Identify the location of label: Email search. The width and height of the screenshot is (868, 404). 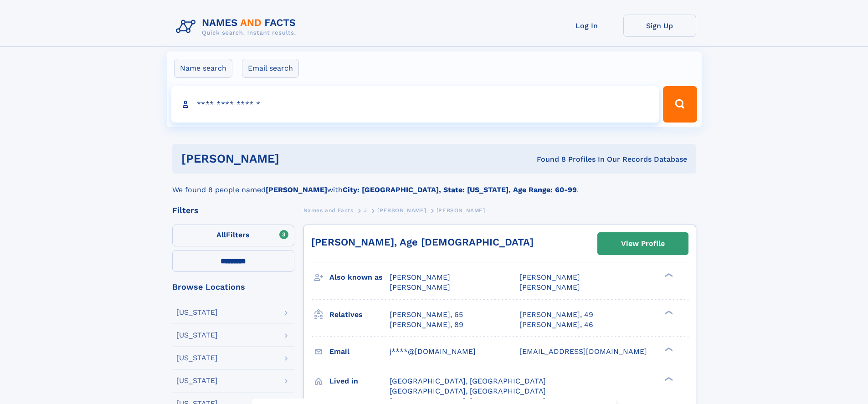
(270, 68).